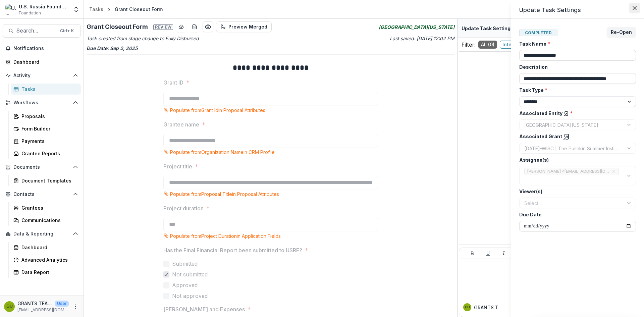 This screenshot has width=644, height=317. What do you see at coordinates (576, 137) in the screenshot?
I see `label: Associated Grant` at bounding box center [576, 137].